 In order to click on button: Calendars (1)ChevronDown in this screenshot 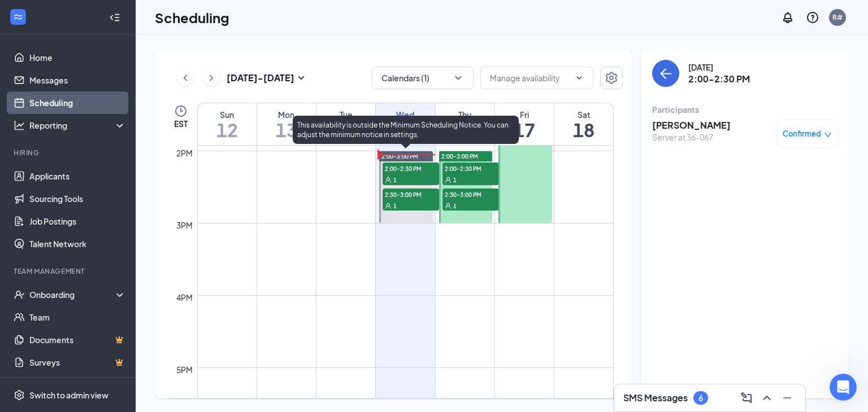, I will do `click(423, 78)`.